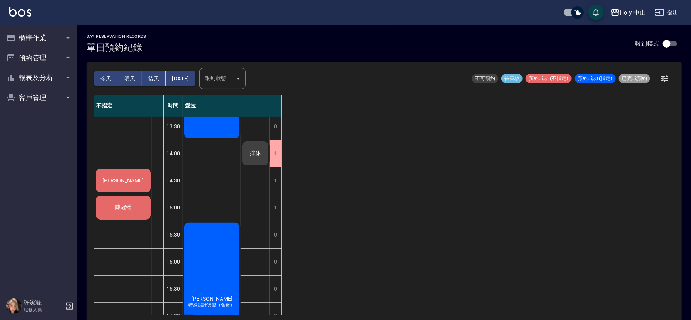 Image resolution: width=691 pixels, height=320 pixels. I want to click on span: 特殊設計燙髮（含剪）, so click(212, 305).